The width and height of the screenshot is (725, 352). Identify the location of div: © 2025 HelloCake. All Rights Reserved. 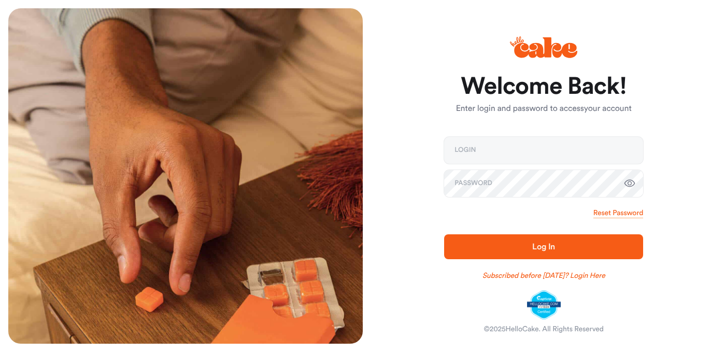
(544, 329).